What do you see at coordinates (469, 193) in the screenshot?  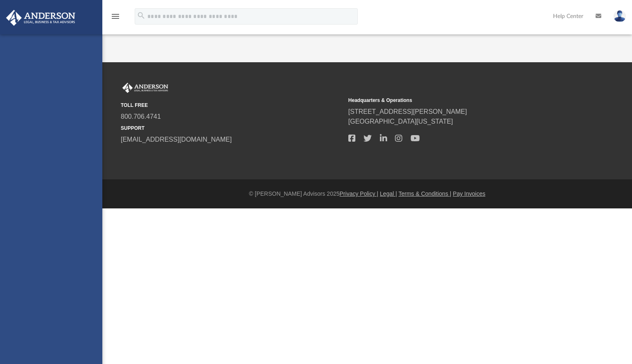 I see `a: Pay Invoices` at bounding box center [469, 193].